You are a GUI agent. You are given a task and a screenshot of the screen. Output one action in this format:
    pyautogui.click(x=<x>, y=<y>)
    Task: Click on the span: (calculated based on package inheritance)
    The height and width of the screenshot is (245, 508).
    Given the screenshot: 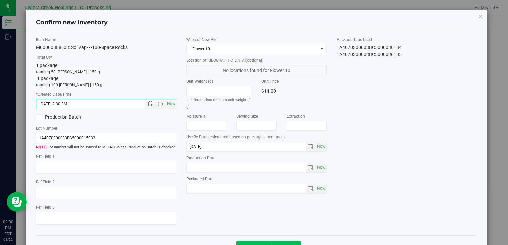 What is the action you would take?
    pyautogui.click(x=246, y=137)
    